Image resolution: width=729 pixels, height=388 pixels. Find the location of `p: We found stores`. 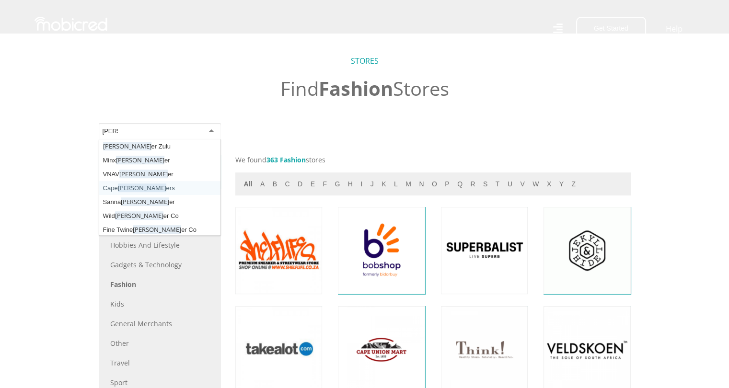

p: We found stores is located at coordinates (433, 160).